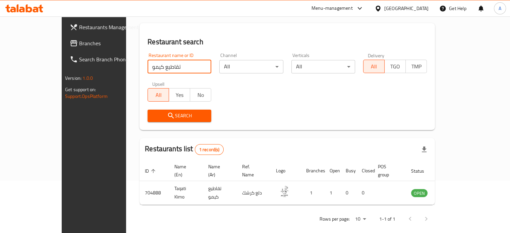 The image size is (510, 233). Describe the element at coordinates (200, 95) in the screenshot. I see `button: No` at that location.